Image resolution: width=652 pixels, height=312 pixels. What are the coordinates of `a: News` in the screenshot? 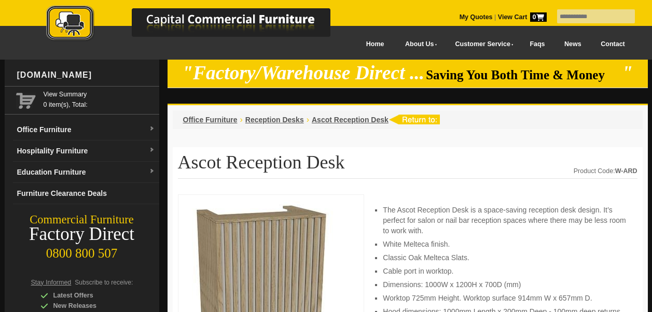 It's located at (573, 44).